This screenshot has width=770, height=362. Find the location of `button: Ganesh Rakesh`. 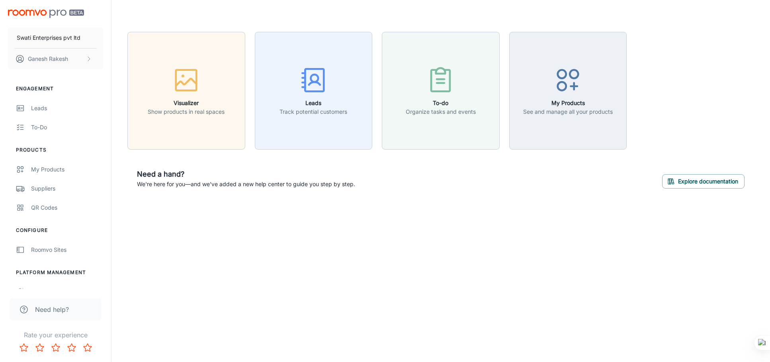

button: Ganesh Rakesh is located at coordinates (55, 59).